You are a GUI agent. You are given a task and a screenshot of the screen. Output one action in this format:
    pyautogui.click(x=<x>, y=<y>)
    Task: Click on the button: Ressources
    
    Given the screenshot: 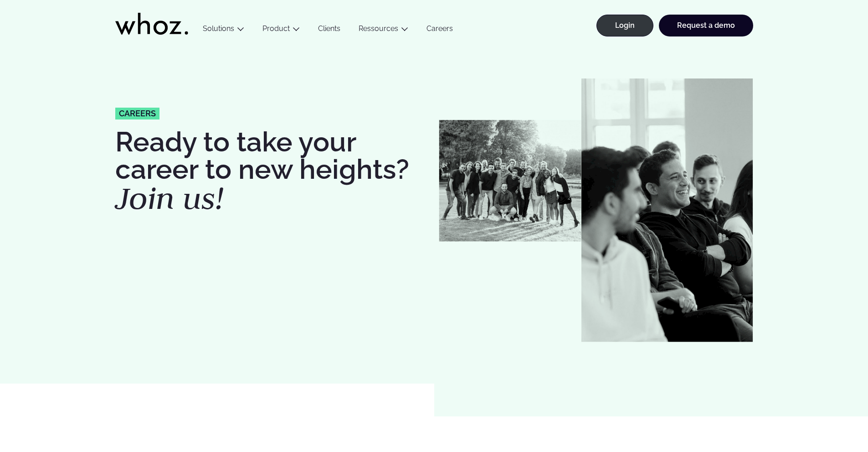 What is the action you would take?
    pyautogui.click(x=383, y=30)
    